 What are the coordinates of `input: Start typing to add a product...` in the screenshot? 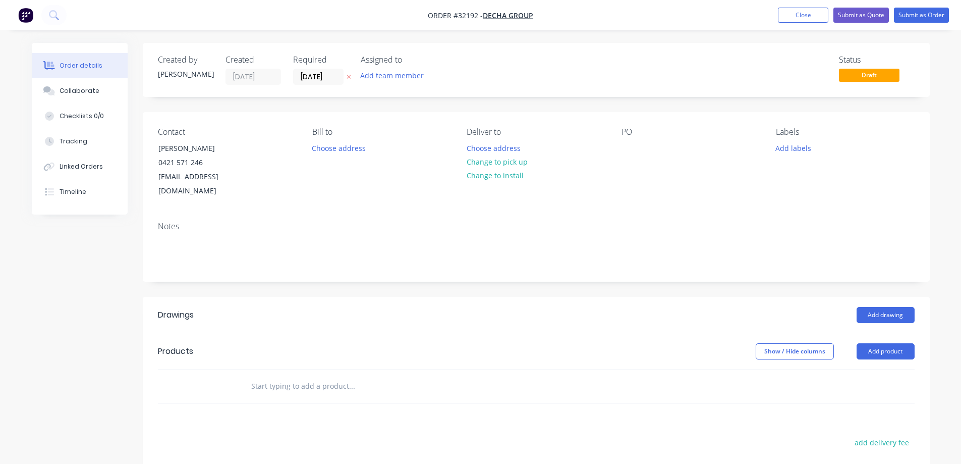 It's located at (352, 386).